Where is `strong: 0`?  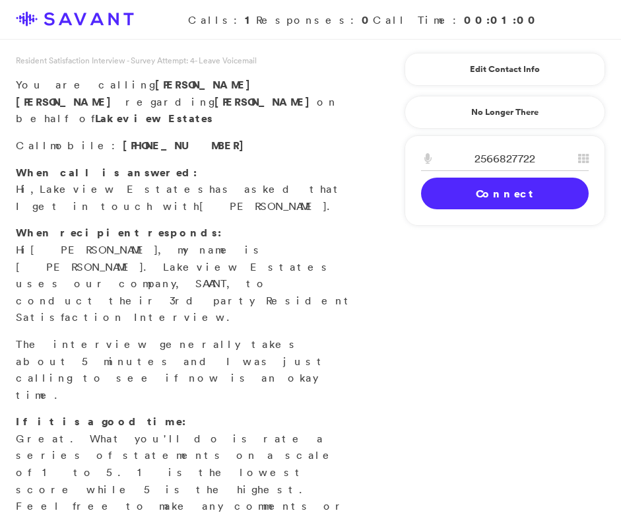 strong: 0 is located at coordinates (367, 20).